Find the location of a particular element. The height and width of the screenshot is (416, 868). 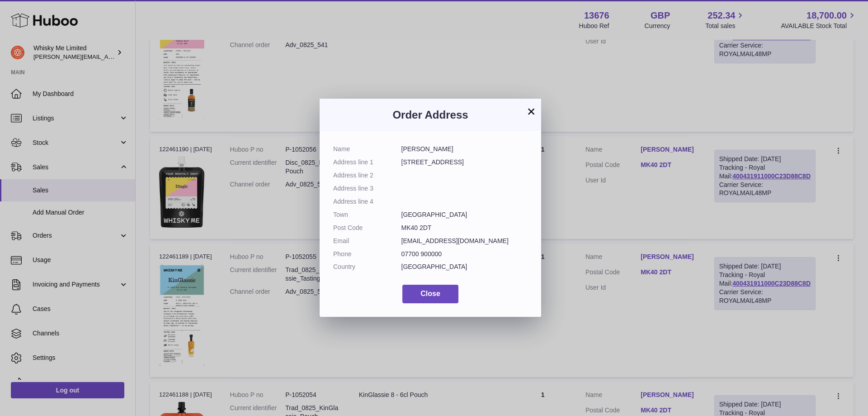

button: Close is located at coordinates (431, 293).